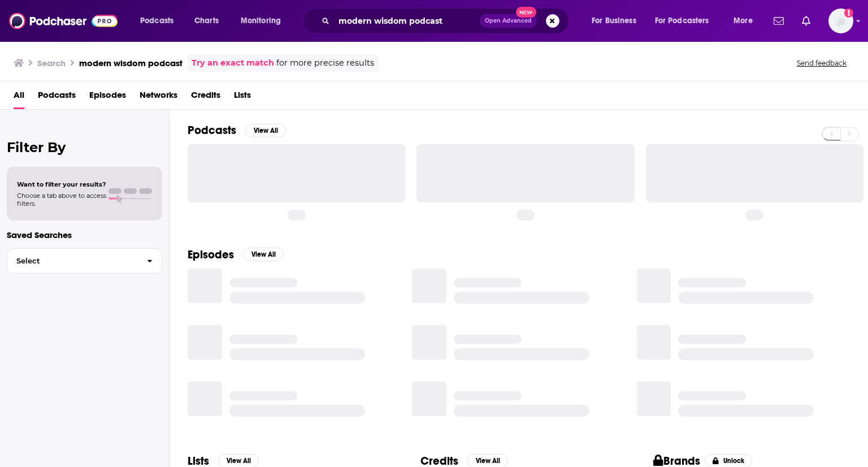 The width and height of the screenshot is (868, 467). What do you see at coordinates (841, 20) in the screenshot?
I see `img: User Profile` at bounding box center [841, 20].